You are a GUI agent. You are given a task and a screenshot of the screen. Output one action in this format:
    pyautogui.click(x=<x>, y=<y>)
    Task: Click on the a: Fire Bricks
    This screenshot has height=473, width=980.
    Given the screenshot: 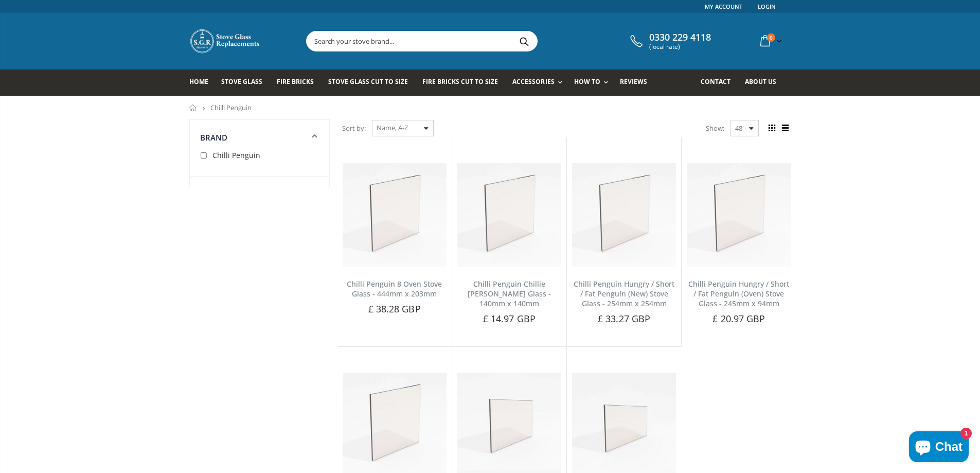 What is the action you would take?
    pyautogui.click(x=299, y=82)
    